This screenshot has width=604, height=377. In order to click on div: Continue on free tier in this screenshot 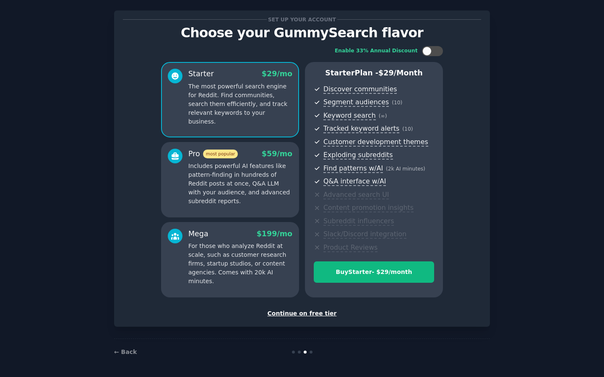, I will do `click(302, 314)`.